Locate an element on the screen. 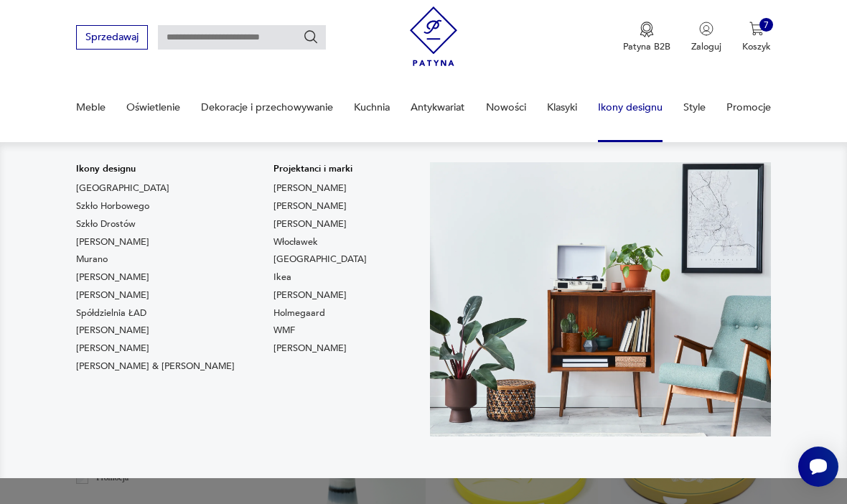 Image resolution: width=847 pixels, height=504 pixels. a: Antykwariat is located at coordinates (437, 107).